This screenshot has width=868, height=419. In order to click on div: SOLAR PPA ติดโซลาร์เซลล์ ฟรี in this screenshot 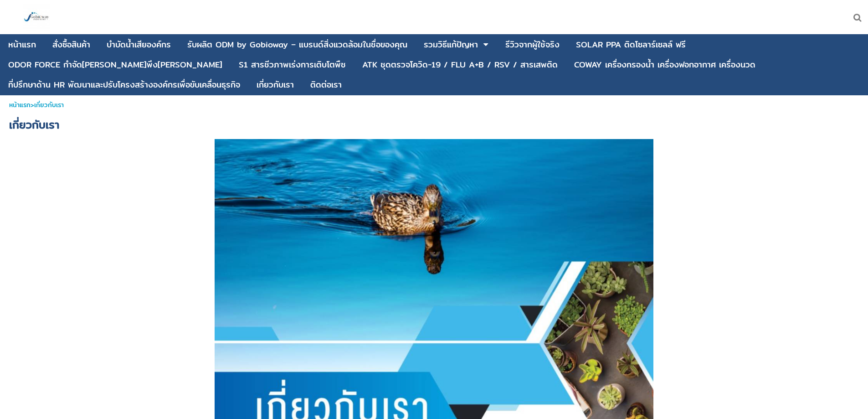, I will do `click(631, 45)`.